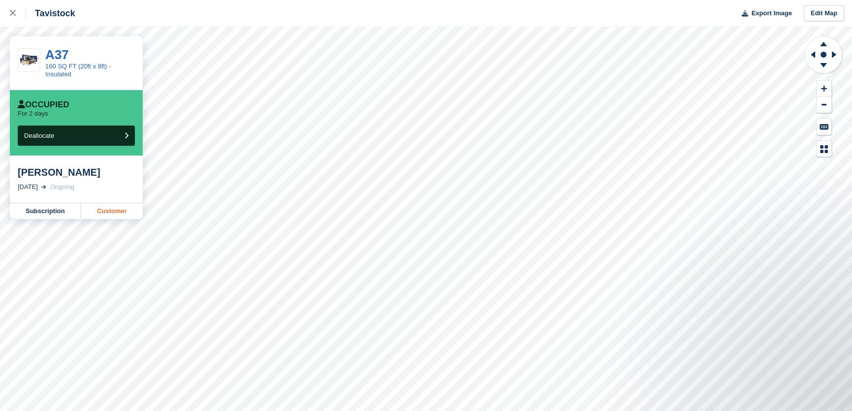 The image size is (852, 411). I want to click on a: Edit Map, so click(824, 13).